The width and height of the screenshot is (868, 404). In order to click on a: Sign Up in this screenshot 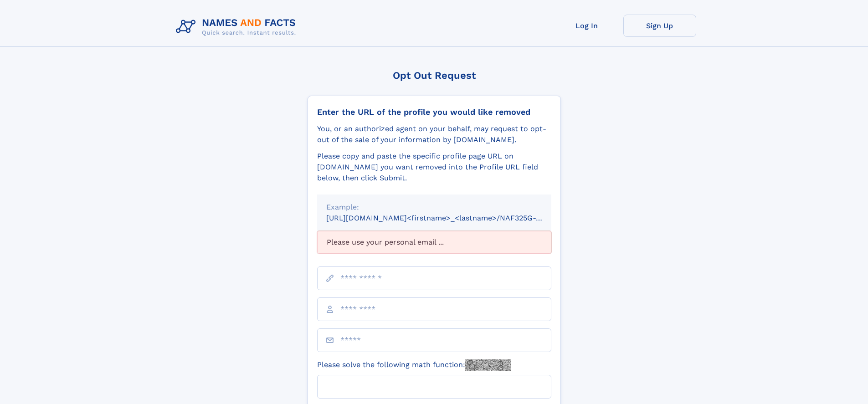, I will do `click(660, 26)`.